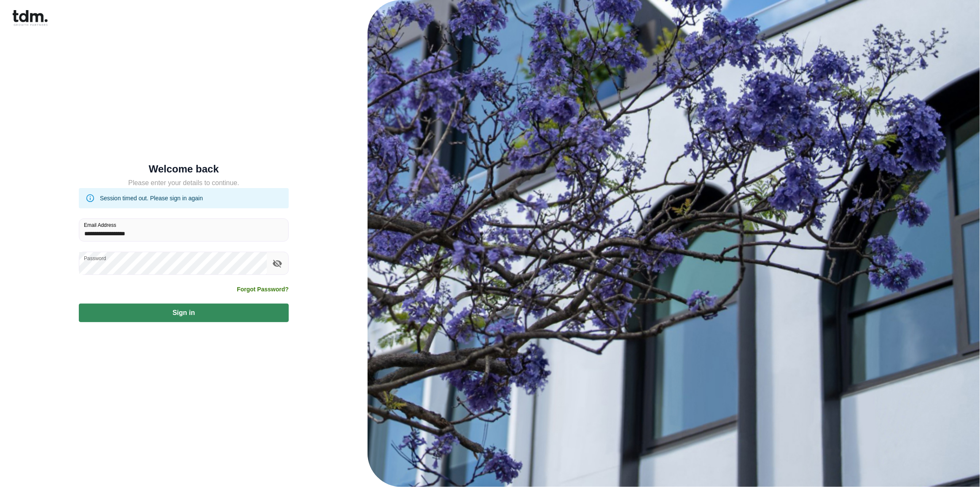 This screenshot has height=487, width=980. What do you see at coordinates (184, 183) in the screenshot?
I see `h5: Please enter your details to continue.` at bounding box center [184, 183].